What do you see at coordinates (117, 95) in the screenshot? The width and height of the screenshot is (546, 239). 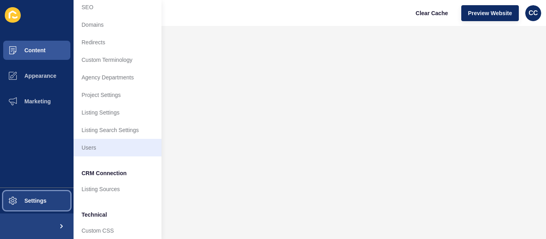 I see `a: Project Settings` at bounding box center [117, 95].